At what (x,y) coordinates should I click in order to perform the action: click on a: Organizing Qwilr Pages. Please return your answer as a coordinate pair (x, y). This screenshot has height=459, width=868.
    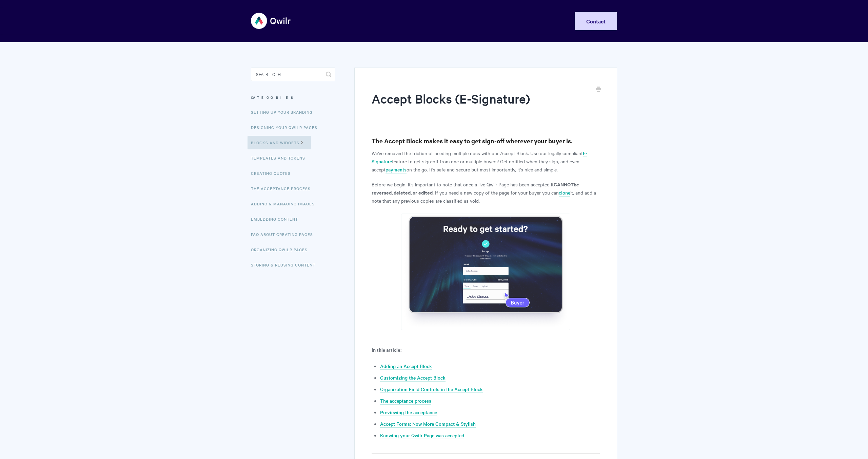
    Looking at the image, I should click on (282, 249).